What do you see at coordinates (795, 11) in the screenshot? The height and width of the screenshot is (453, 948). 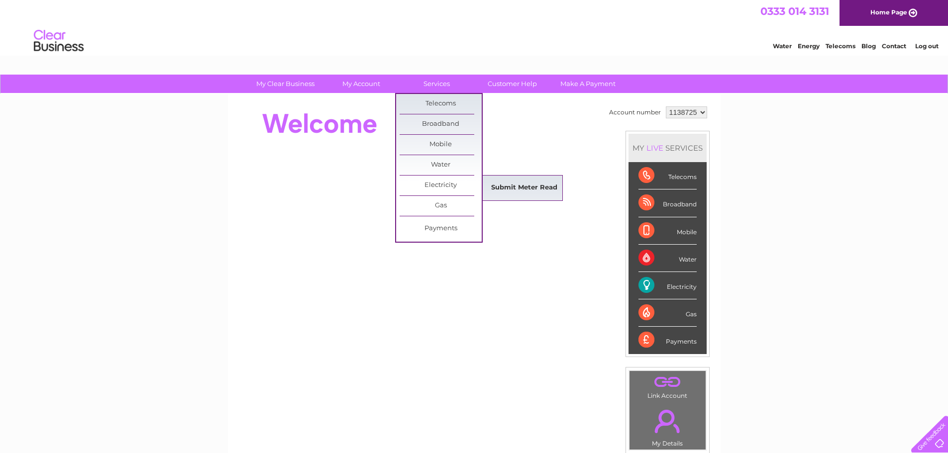 I see `span: 0333 014 3131` at bounding box center [795, 11].